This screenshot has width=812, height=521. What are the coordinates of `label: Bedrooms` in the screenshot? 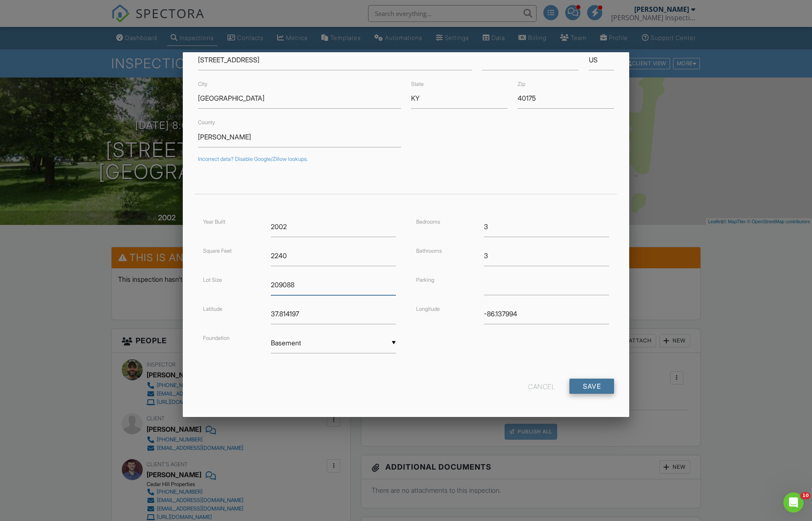 It's located at (428, 221).